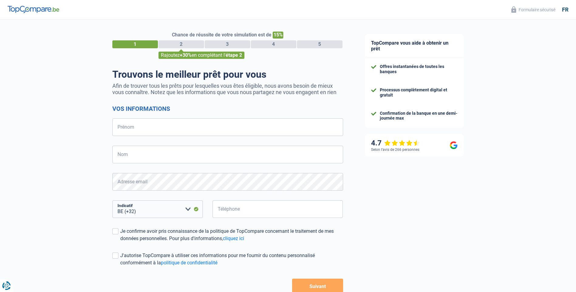 The width and height of the screenshot is (576, 292). What do you see at coordinates (227, 44) in the screenshot?
I see `div: 3` at bounding box center [227, 44].